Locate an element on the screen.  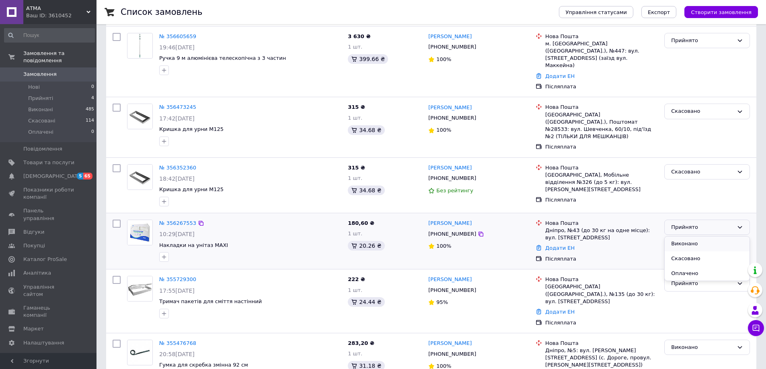
span: Аналітика is located at coordinates (37, 273).